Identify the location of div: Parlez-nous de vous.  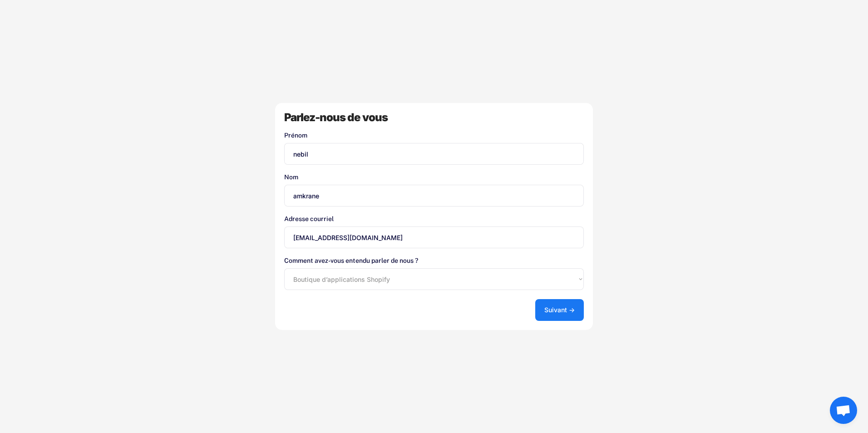
(434, 117).